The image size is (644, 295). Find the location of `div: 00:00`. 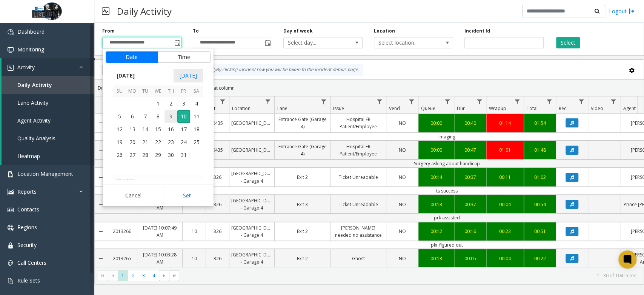

div: 00:00 is located at coordinates (436, 150).